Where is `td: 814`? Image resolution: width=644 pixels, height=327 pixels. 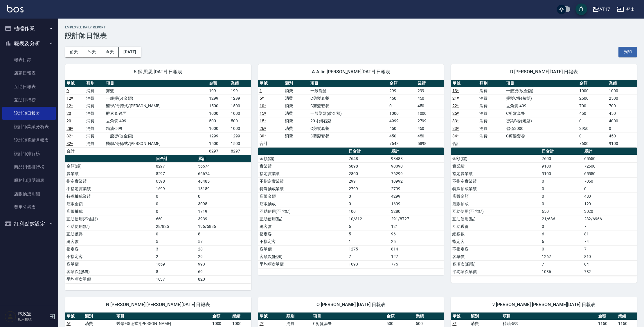 td: 814 is located at coordinates (417, 249).